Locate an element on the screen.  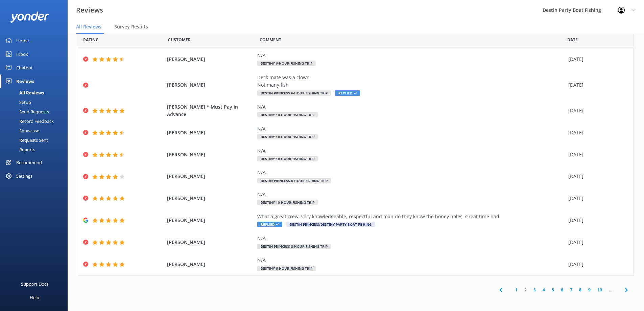
a: 5 is located at coordinates (553, 290).